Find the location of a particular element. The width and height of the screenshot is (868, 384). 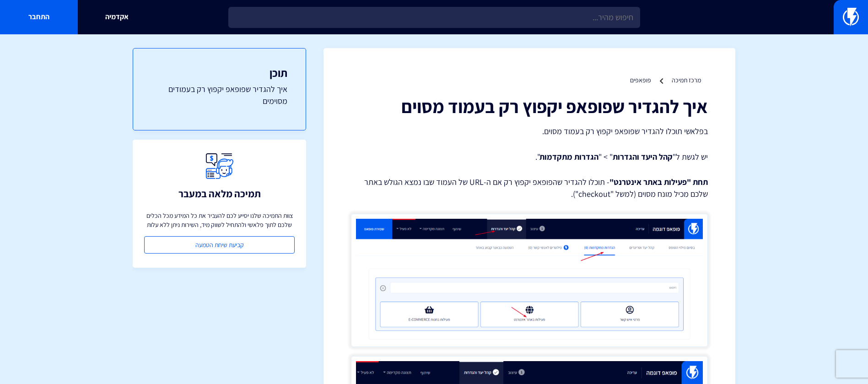

strong: תחת "פעילות באתר אינטרנט" is located at coordinates (658, 182).